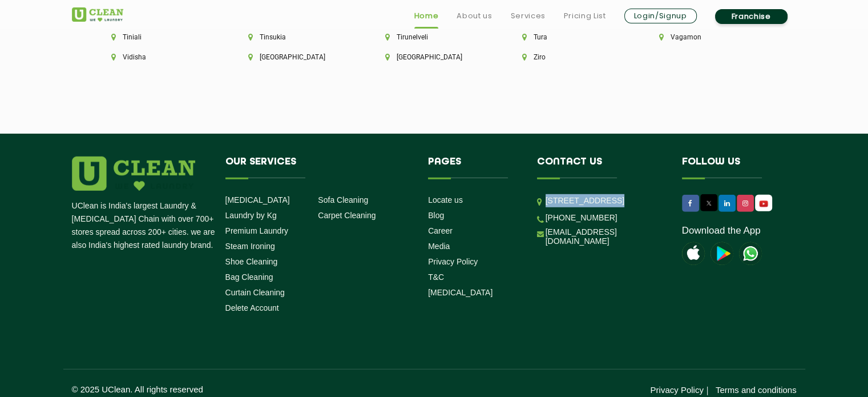 The height and width of the screenshot is (397, 868). What do you see at coordinates (473, 167) in the screenshot?
I see `h4: Pages` at bounding box center [473, 167].